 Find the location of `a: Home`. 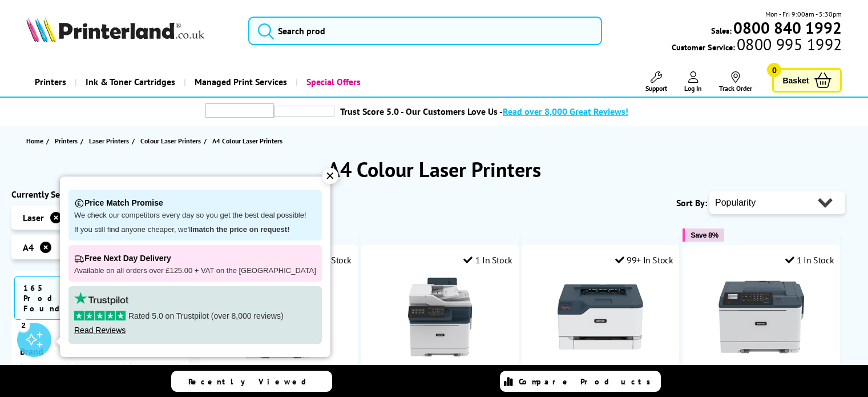

a: Home is located at coordinates (36, 141).